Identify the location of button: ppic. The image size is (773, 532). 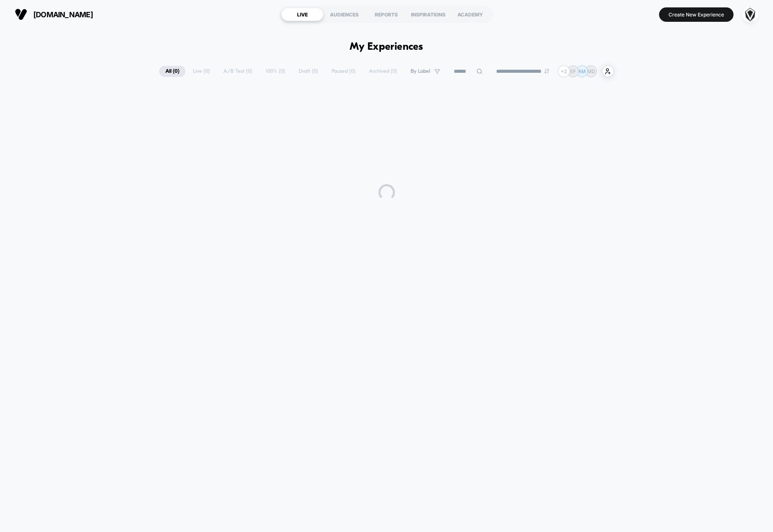
(749, 15).